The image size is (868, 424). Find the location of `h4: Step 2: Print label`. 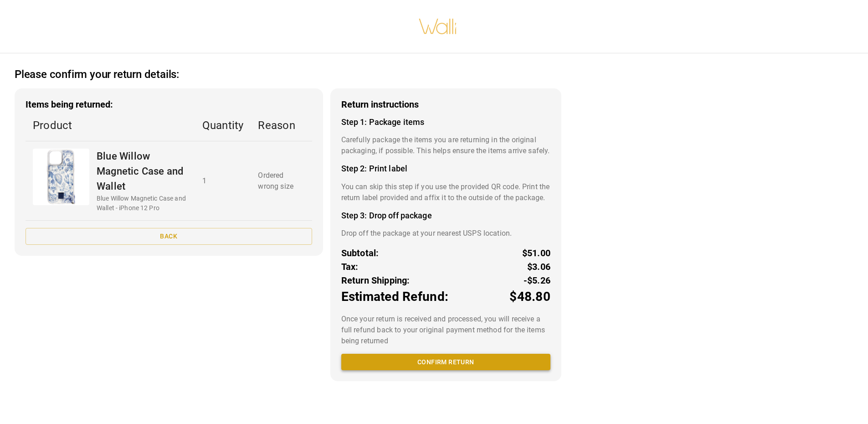

h4: Step 2: Print label is located at coordinates (446, 169).